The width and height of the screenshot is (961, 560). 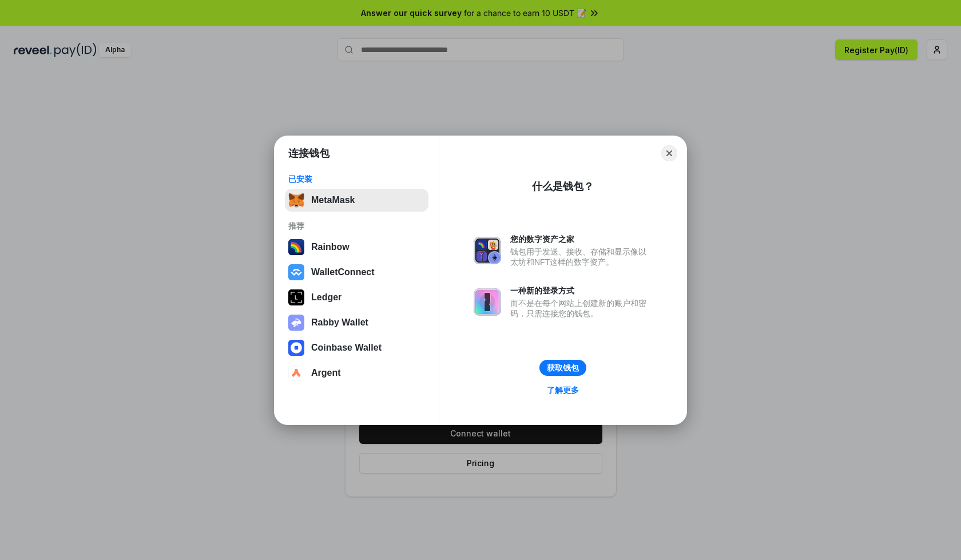 I want to click on div: 什么是钱包？, so click(x=563, y=186).